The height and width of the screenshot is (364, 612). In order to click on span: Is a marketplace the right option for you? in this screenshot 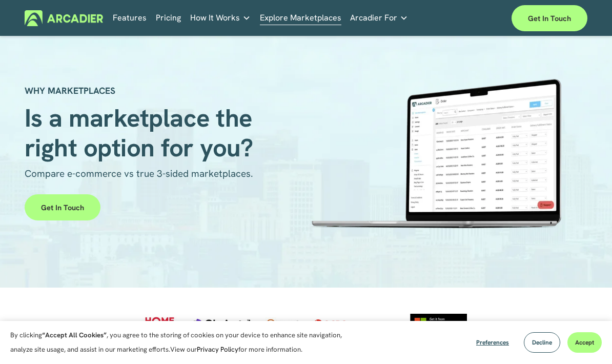, I will do `click(141, 133)`.